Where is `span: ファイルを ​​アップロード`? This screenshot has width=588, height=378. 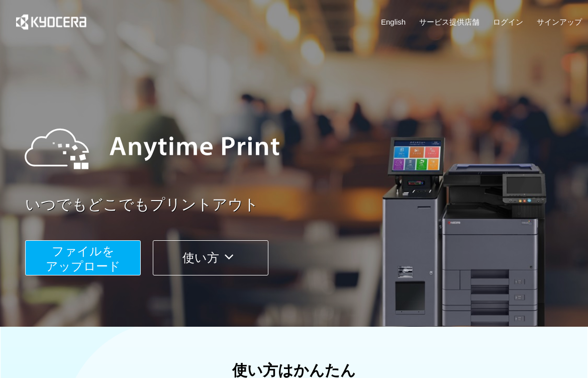 span: ファイルを ​​アップロード is located at coordinates (83, 259).